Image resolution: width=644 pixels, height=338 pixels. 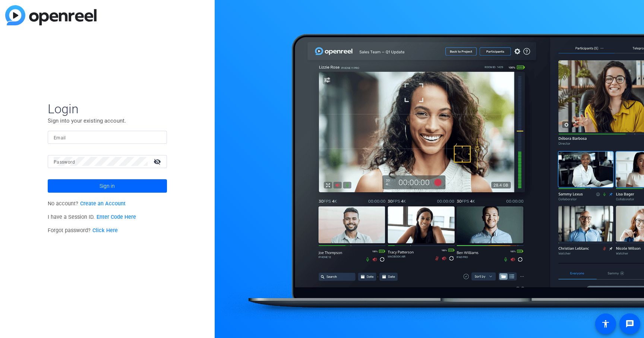 I want to click on span: I have a Session ID., so click(x=92, y=217).